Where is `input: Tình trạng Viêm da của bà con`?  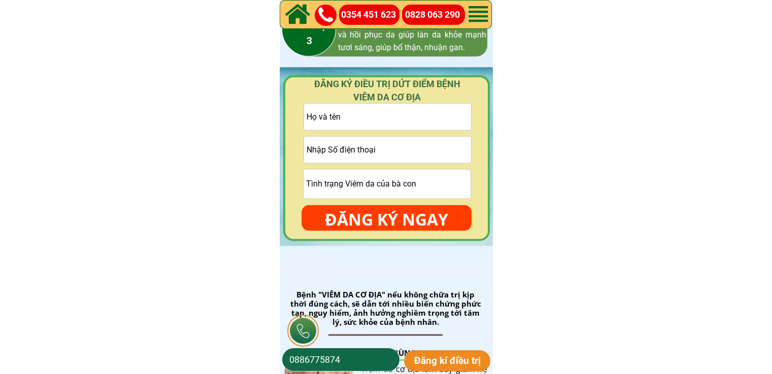
input: Tình trạng Viêm da của bà con is located at coordinates (387, 184).